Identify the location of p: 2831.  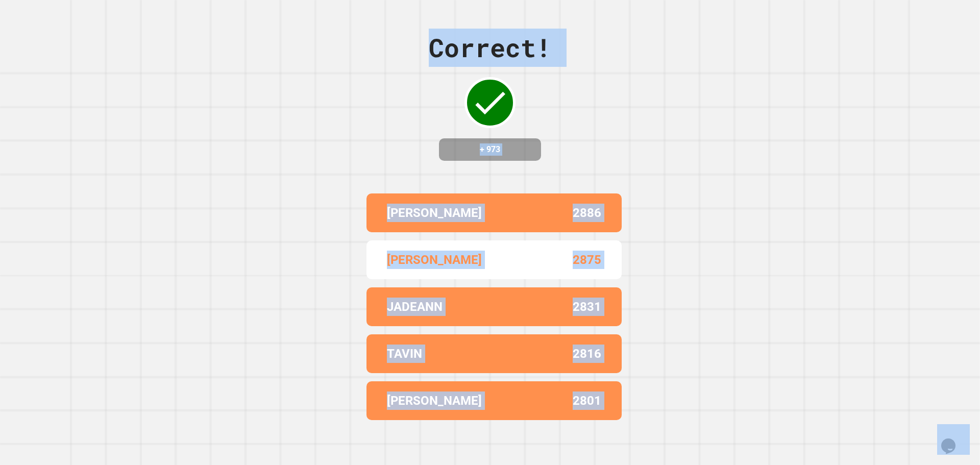
(587, 306).